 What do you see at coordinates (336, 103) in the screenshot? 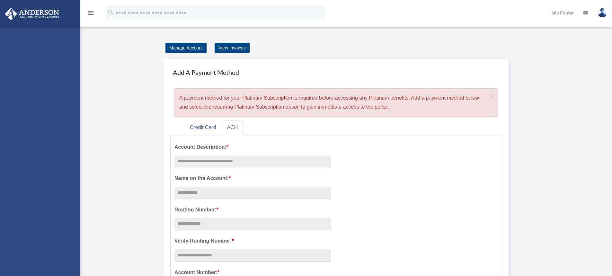
I see `div: A payment method for your Platinum Subscription is required before accessing any Platinum benefit...` at bounding box center [336, 103].